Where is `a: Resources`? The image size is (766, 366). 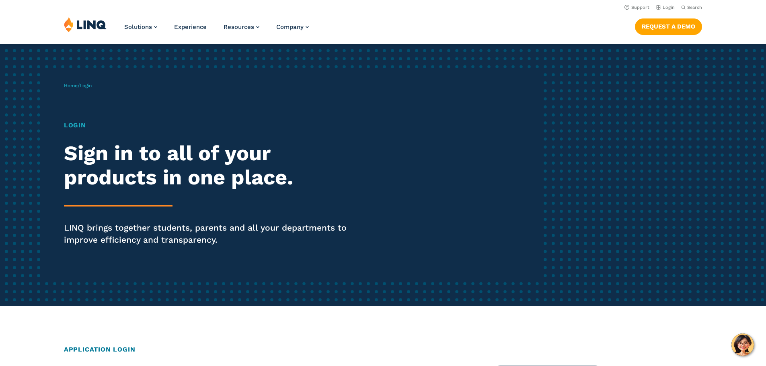
a: Resources is located at coordinates (241, 27).